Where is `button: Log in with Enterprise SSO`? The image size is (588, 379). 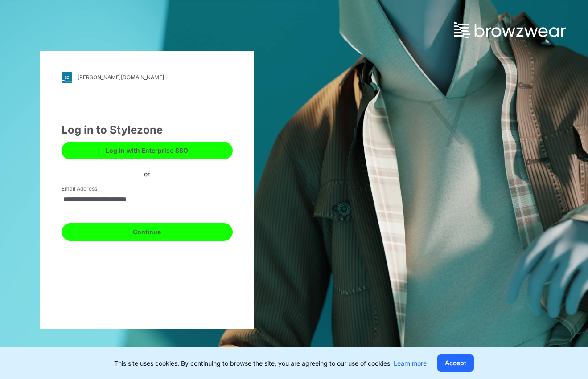 button: Log in with Enterprise SSO is located at coordinates (147, 150).